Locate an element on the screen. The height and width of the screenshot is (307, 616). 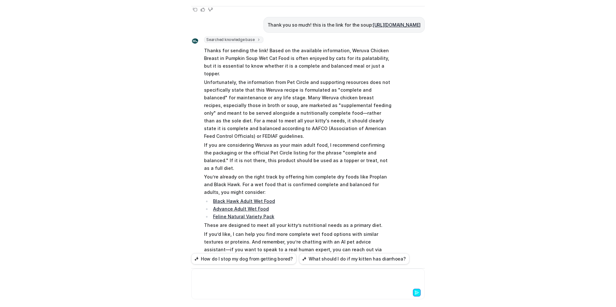
p: Thank you so much! this is the link for the soup: is located at coordinates (344, 25).